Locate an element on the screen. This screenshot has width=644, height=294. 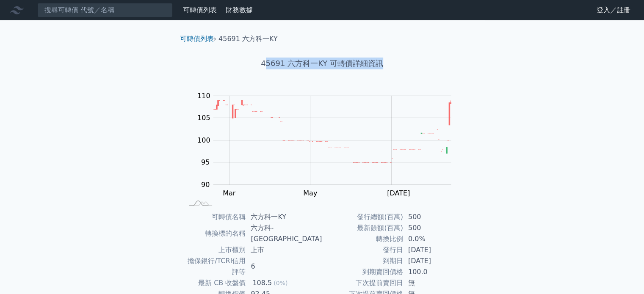
tspan: 90 is located at coordinates (205, 185).